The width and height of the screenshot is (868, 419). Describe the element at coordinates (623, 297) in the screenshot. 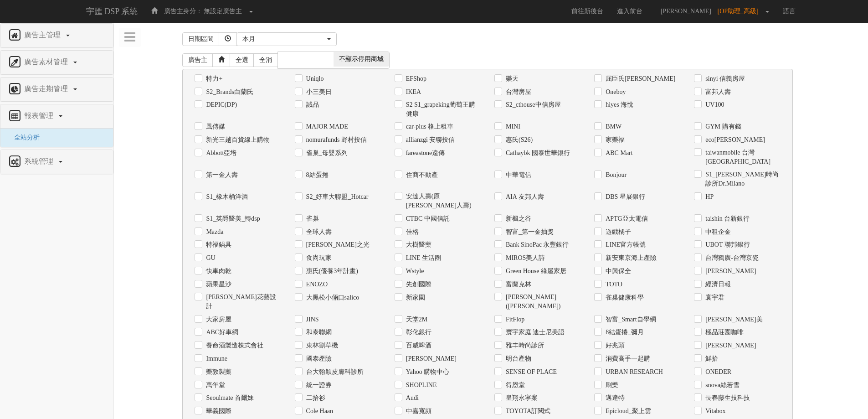

I see `label: 雀巢健康科學` at that location.